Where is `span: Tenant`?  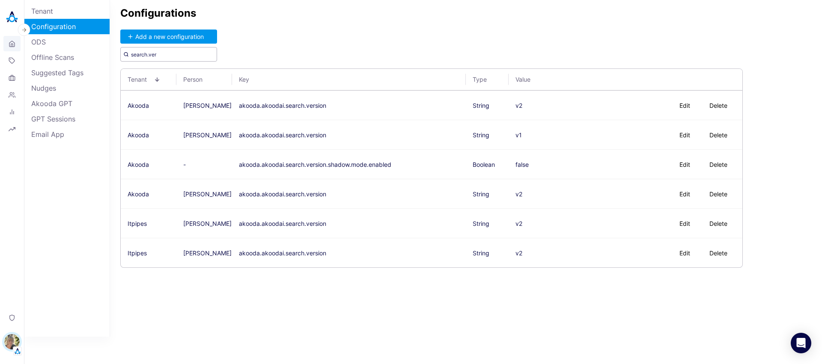
span: Tenant is located at coordinates (141, 79).